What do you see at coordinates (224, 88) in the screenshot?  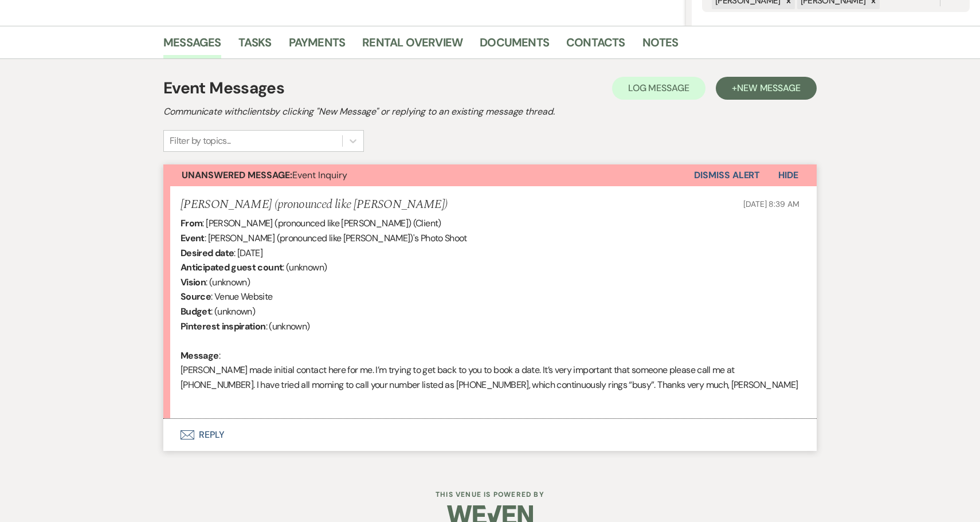 I see `h1: Event Messages` at bounding box center [224, 88].